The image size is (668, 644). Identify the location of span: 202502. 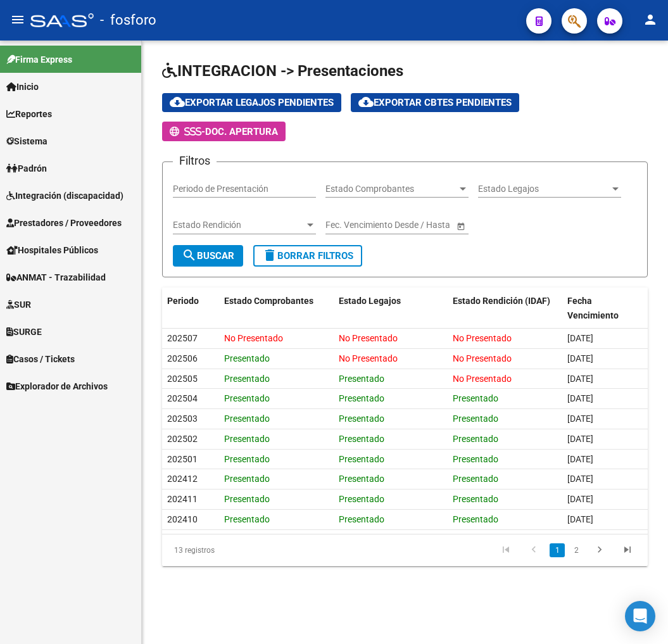
(182, 439).